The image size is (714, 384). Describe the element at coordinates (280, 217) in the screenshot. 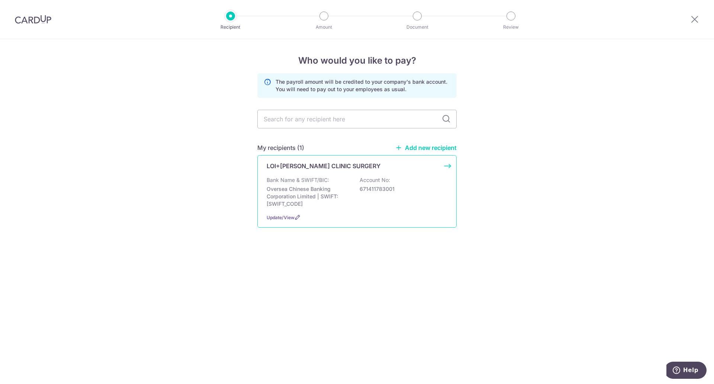

I see `span: Update/View` at that location.